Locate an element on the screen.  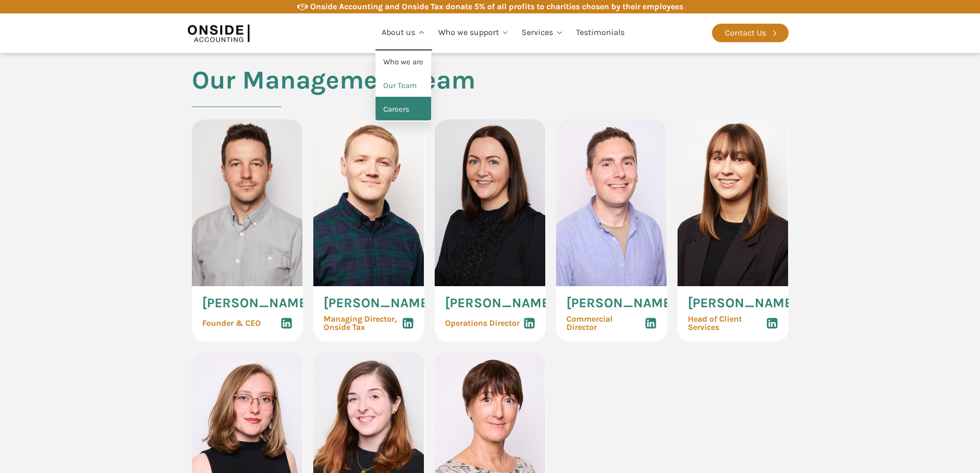
div: Contact Us is located at coordinates (746, 33).